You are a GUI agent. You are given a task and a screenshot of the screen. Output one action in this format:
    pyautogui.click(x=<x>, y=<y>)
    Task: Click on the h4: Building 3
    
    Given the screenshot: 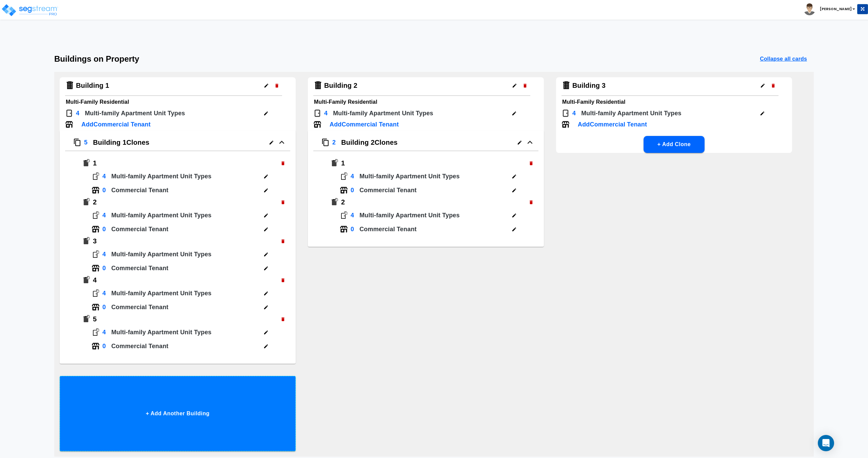 What is the action you would take?
    pyautogui.click(x=589, y=86)
    